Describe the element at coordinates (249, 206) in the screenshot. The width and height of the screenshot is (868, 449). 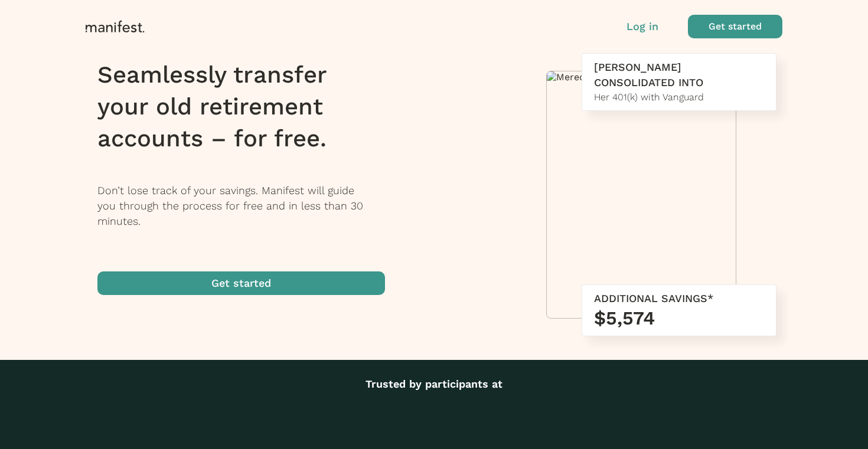
I see `p: Don’t lose track of your savings. Manifest will guide you through the process for free and in les...` at that location.